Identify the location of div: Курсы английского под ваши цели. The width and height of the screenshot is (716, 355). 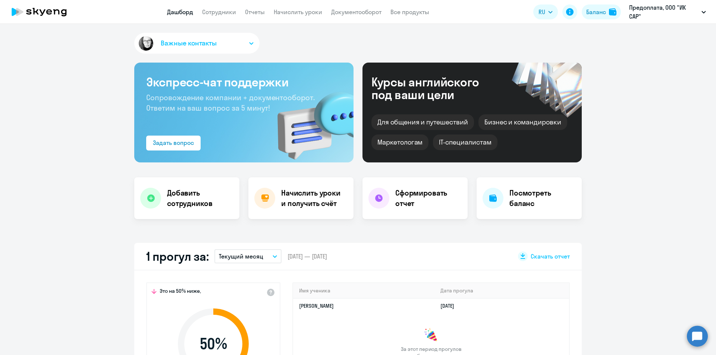
(435, 88).